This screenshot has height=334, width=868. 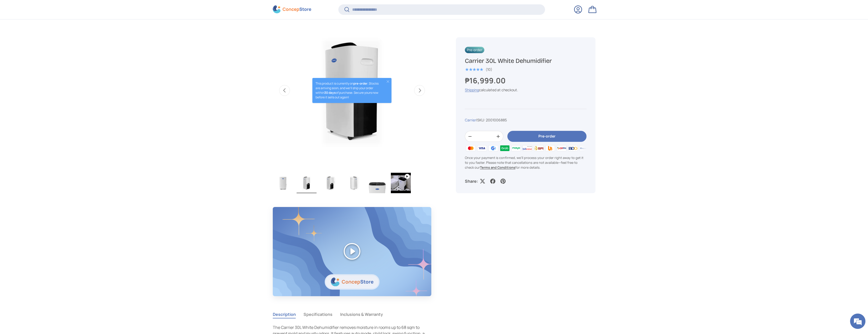 I want to click on button: Inclusions & Warranty, so click(x=361, y=315).